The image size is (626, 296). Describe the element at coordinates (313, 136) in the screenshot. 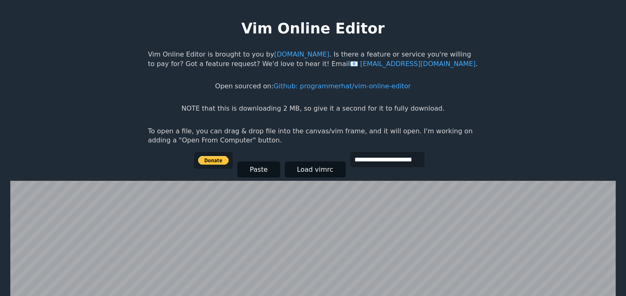

I see `p: To open a file, you can drag & drop file into the canvas/vim frame, and it will open. I'm working...` at that location.